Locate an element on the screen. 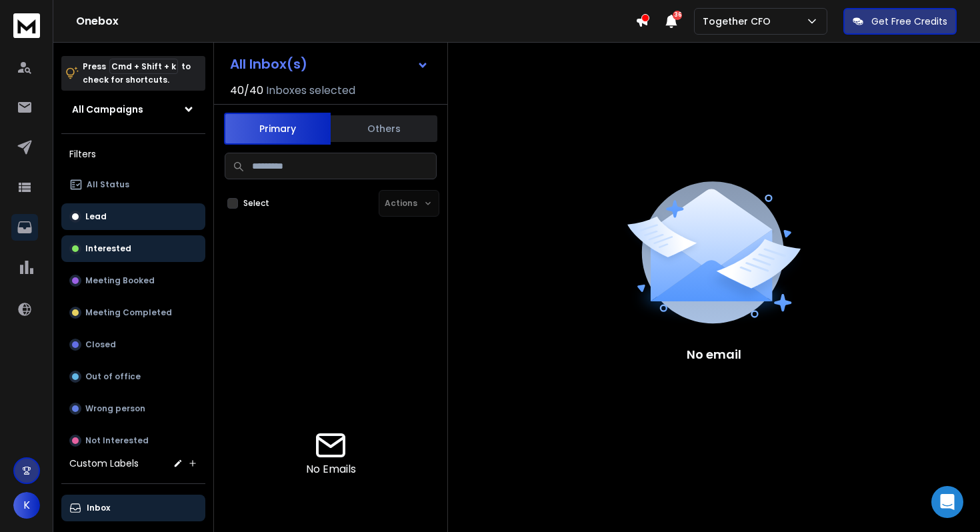  button: Not Interested is located at coordinates (133, 441).